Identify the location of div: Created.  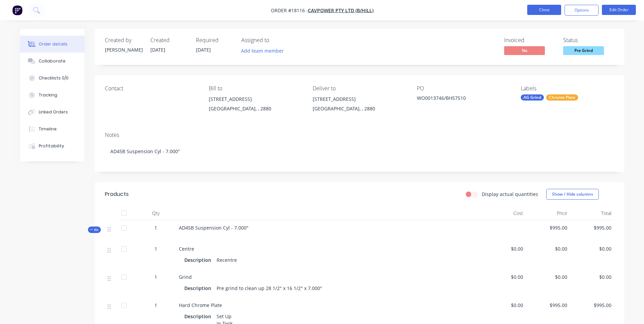
(169, 40).